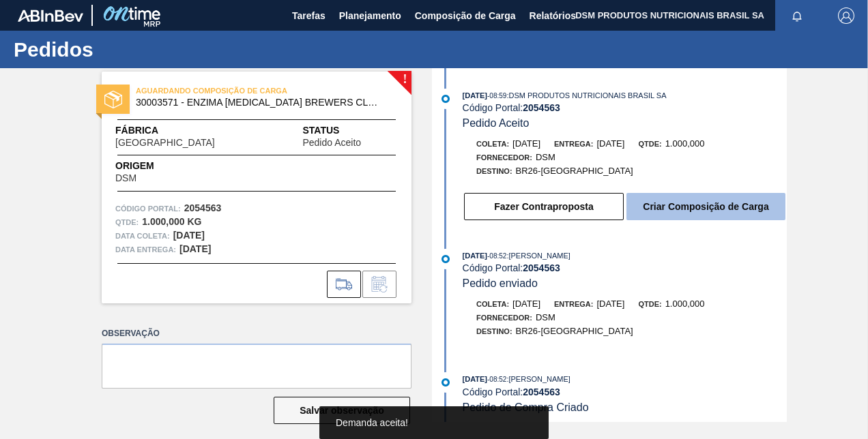  What do you see at coordinates (146, 165) in the screenshot?
I see `span: Origem` at bounding box center [146, 165].